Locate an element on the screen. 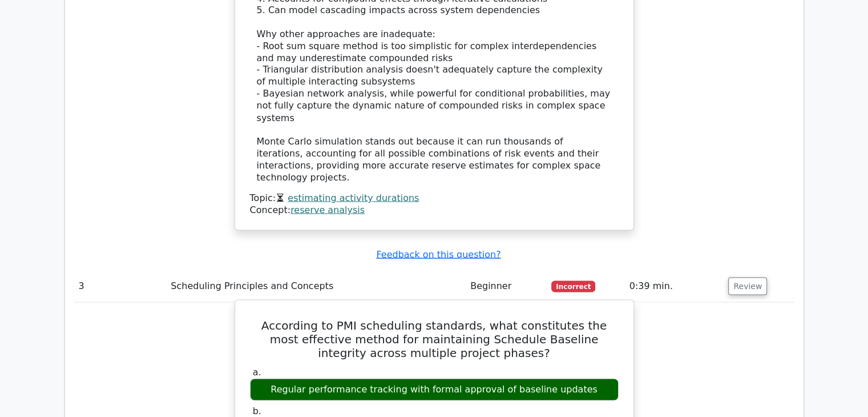 The image size is (868, 417). a: reserve analysis is located at coordinates (327, 209).